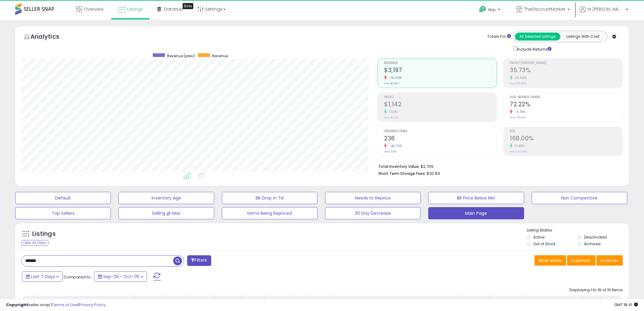  I want to click on small: -16.00%, so click(395, 78).